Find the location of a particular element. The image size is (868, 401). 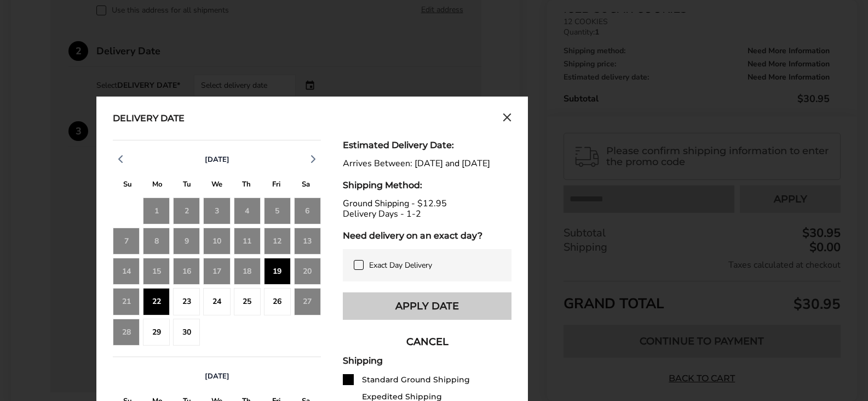

button: Close calendar is located at coordinates (507, 119).